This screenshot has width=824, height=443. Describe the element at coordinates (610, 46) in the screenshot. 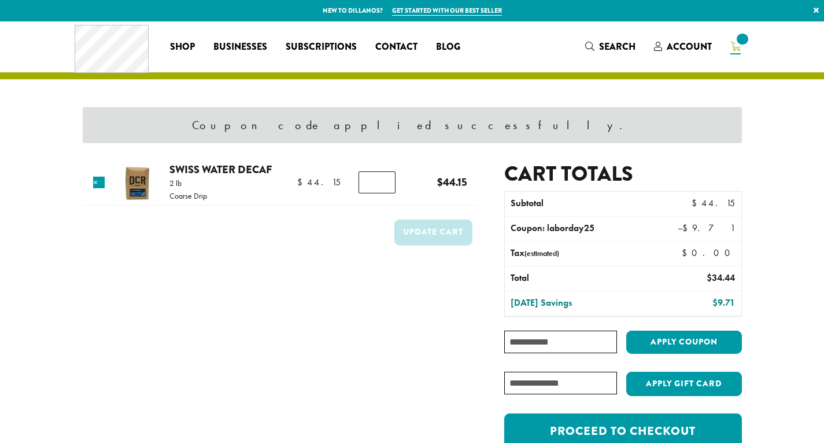

I see `a: Search` at that location.